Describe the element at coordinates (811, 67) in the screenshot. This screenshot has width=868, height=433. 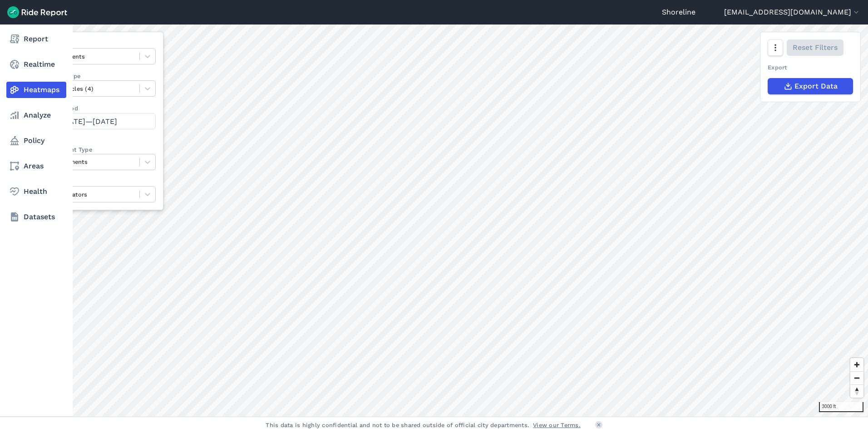
I see `div: Export` at that location.